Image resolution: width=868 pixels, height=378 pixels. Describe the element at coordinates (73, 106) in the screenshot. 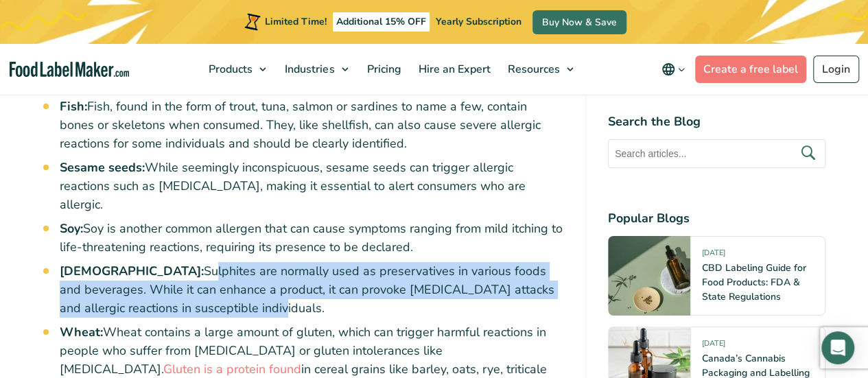

I see `strong: Fish:` at that location.